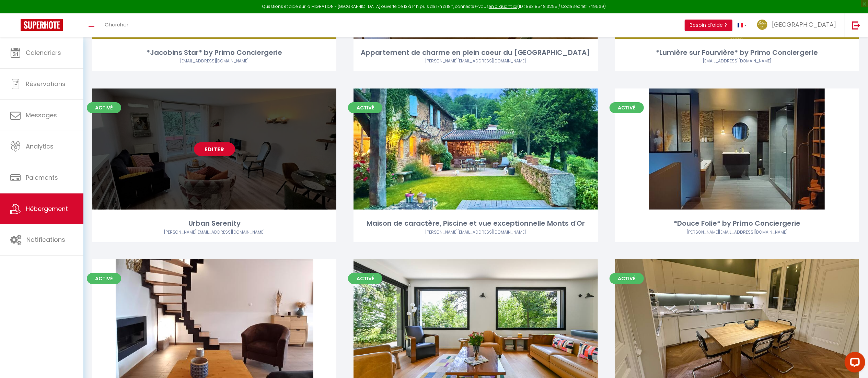 The width and height of the screenshot is (868, 378). I want to click on div: *Lumière sur Fourvière* by Primo Conciergerie, so click(737, 52).